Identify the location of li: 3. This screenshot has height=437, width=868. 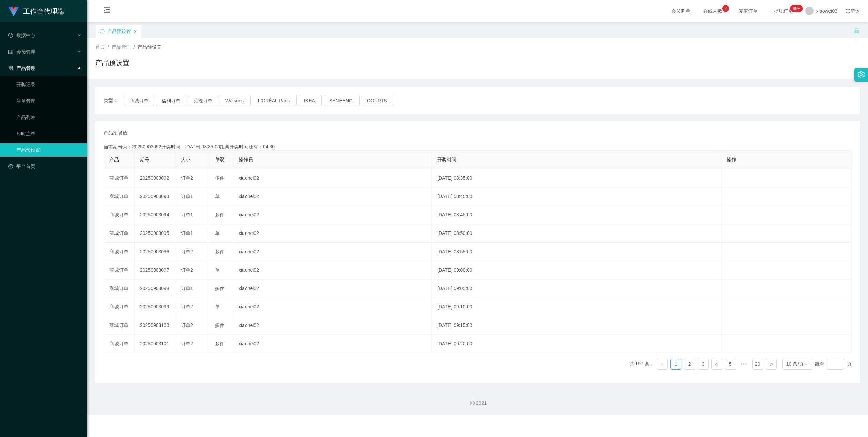
(703, 364).